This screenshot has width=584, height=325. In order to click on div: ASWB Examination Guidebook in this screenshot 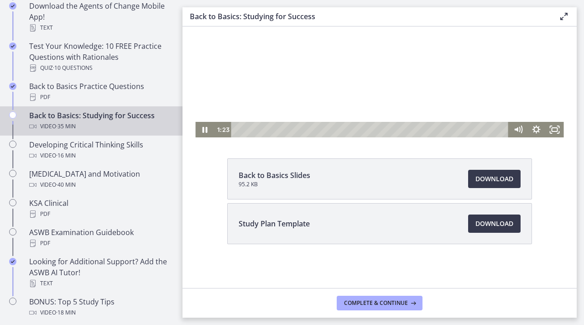, I will do `click(100, 238)`.